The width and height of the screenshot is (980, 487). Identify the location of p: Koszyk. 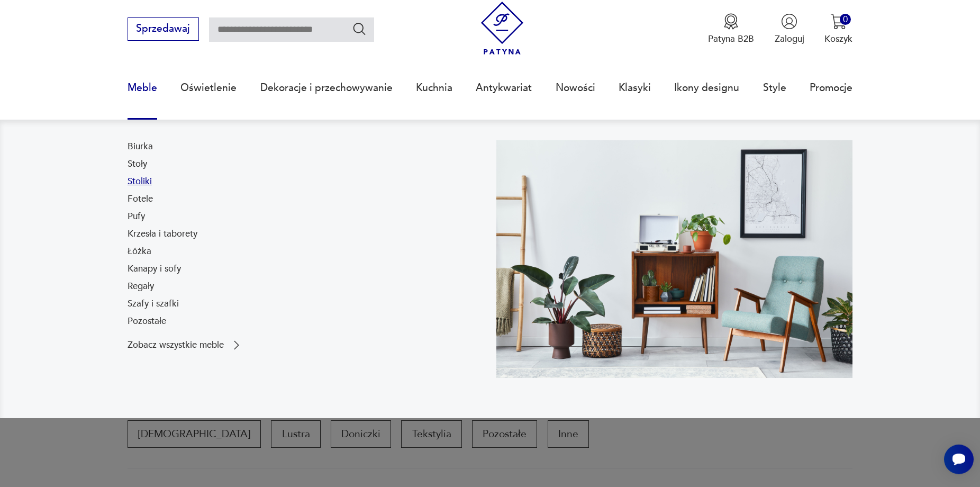
(838, 39).